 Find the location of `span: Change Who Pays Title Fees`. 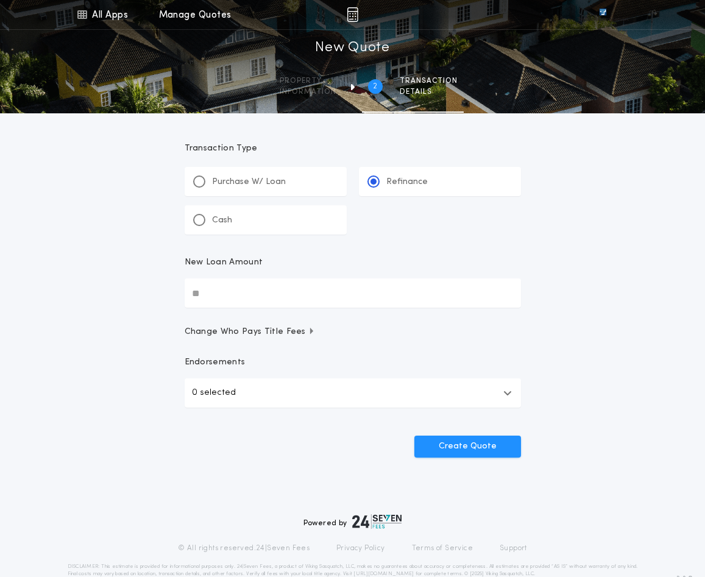

span: Change Who Pays Title Fees is located at coordinates (250, 332).